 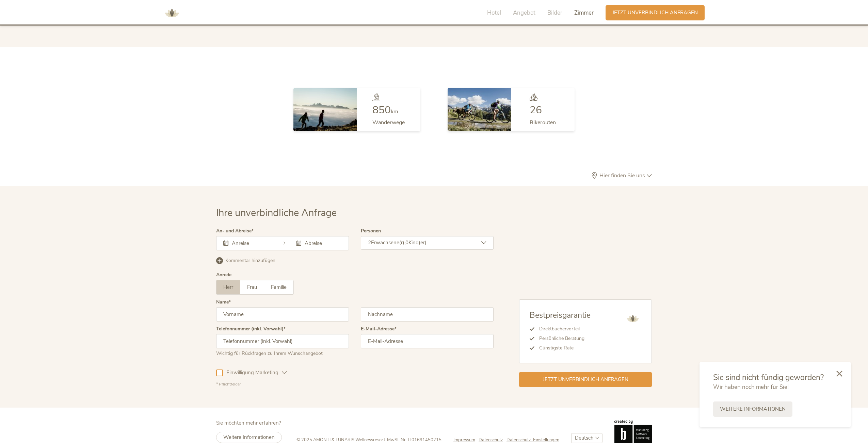 I want to click on span: Angebot, so click(x=524, y=13).